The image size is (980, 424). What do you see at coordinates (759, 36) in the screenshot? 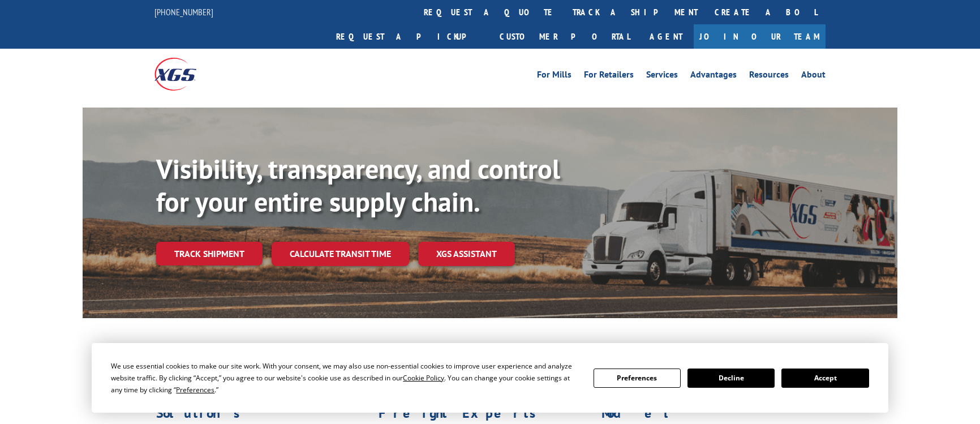
I see `a: Join Our Team` at bounding box center [759, 36].